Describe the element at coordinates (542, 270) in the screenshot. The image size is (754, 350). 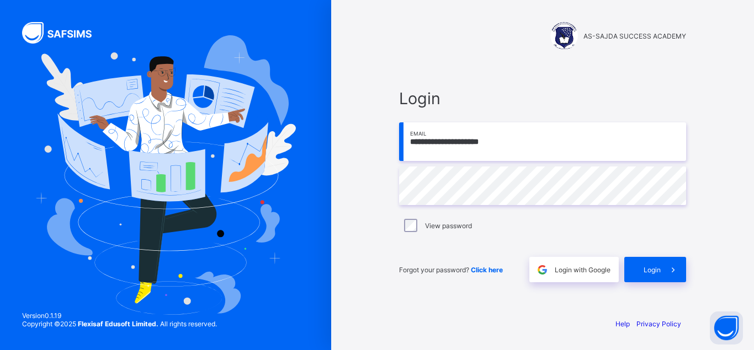
I see `img: google.396cfc9801f0270233282035f929180a.svg` at that location.